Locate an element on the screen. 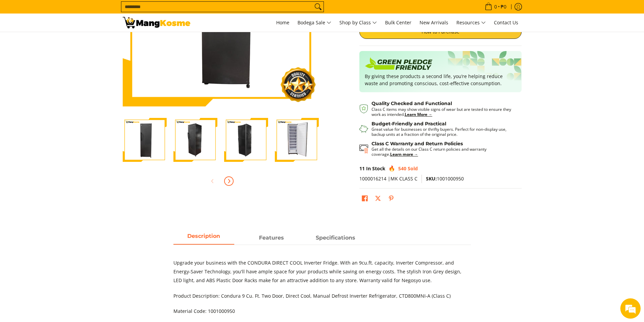 The width and height of the screenshot is (644, 322). strong: Quality Checked and Functional is located at coordinates (412, 104).